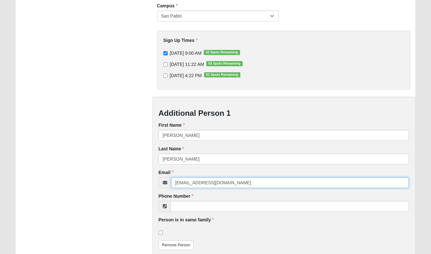 This screenshot has width=431, height=254. What do you see at coordinates (167, 6) in the screenshot?
I see `label: Campus` at bounding box center [167, 6].